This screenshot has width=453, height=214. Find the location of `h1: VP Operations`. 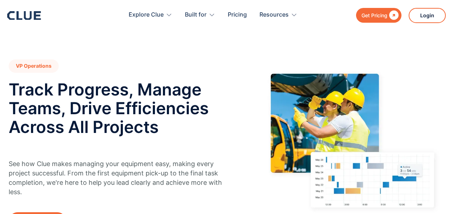

h1: VP Operations is located at coordinates (33, 66).